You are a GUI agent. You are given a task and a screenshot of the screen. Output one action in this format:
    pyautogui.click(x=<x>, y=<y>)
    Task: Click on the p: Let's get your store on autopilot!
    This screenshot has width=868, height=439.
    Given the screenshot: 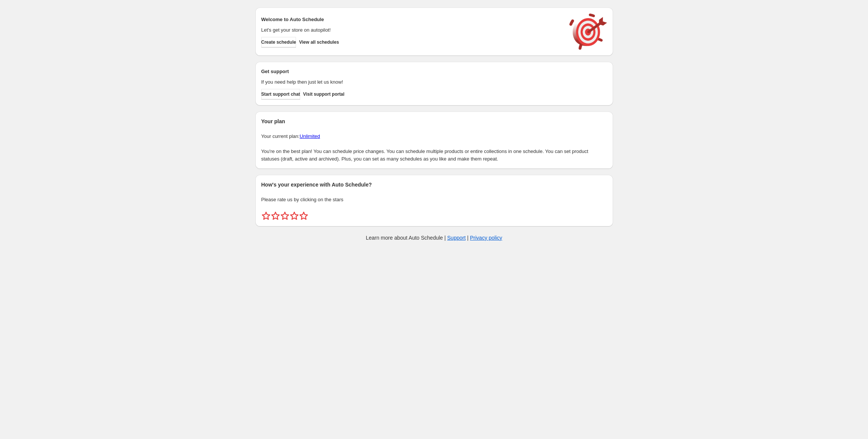 What is the action you would take?
    pyautogui.click(x=411, y=30)
    